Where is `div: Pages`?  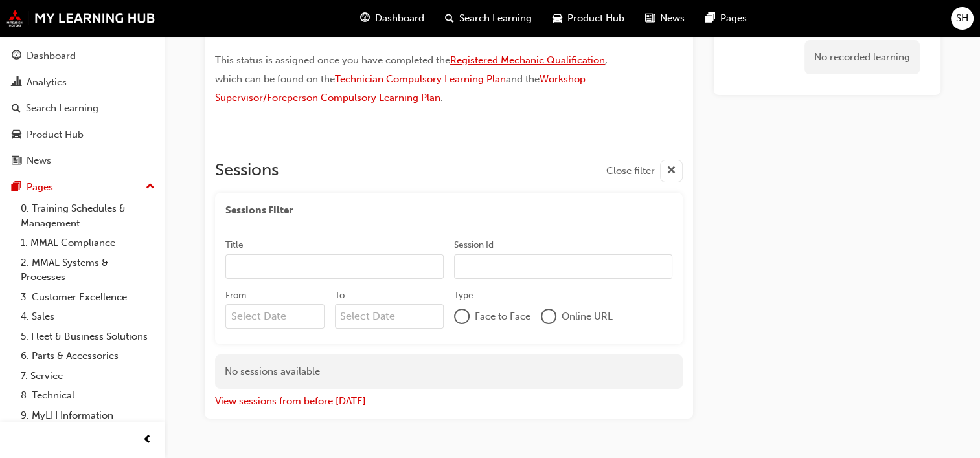 div: Pages is located at coordinates (40, 188).